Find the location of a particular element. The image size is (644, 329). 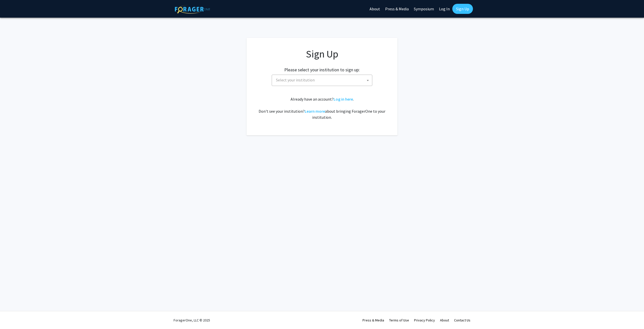

img: ForagerOne Logo is located at coordinates (193, 9).